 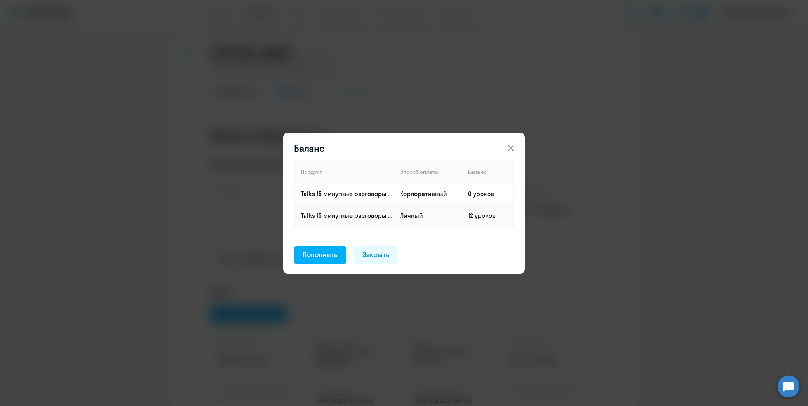 I want to click on td: 12 уроков, so click(x=488, y=215).